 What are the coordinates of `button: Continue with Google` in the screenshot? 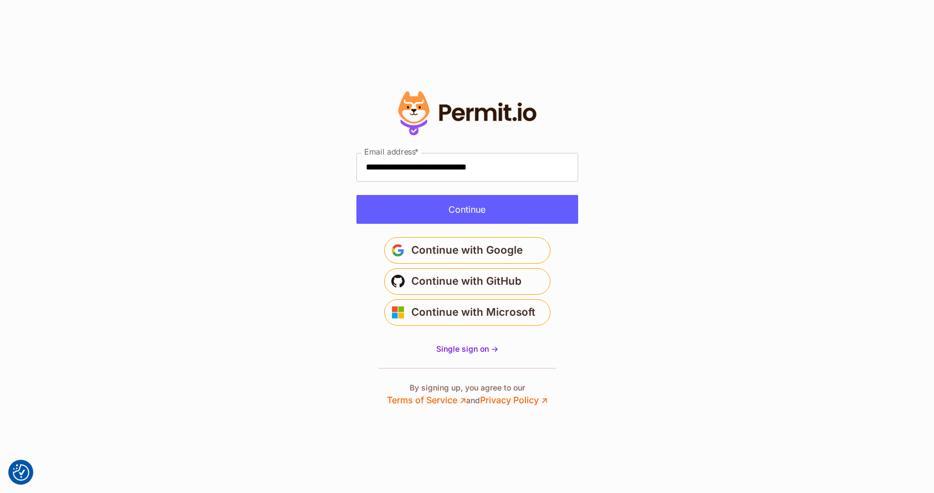 It's located at (467, 250).